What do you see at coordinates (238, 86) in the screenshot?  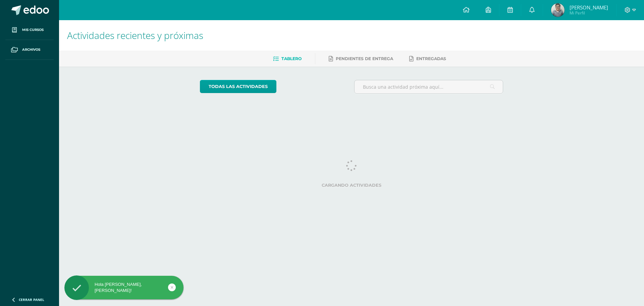 I see `a: todas las Actividades` at bounding box center [238, 86].